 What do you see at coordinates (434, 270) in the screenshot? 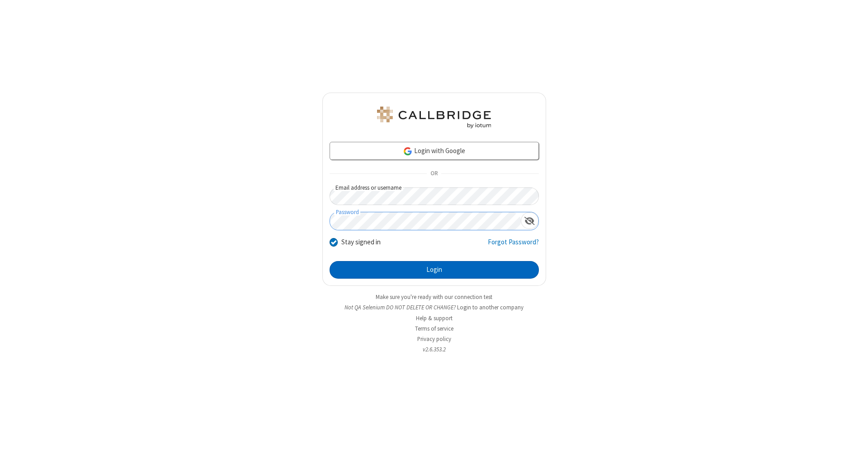
I see `button: Login` at bounding box center [434, 270].